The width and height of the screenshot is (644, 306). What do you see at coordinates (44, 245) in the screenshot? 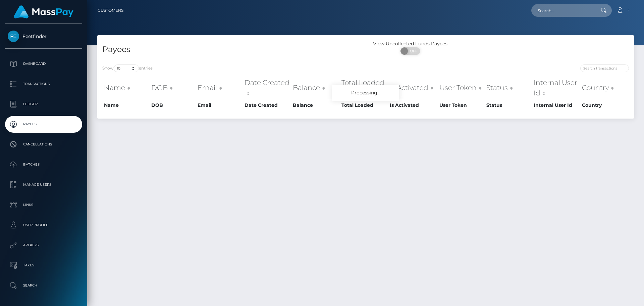
I see `p: API Keys` at bounding box center [44, 245].